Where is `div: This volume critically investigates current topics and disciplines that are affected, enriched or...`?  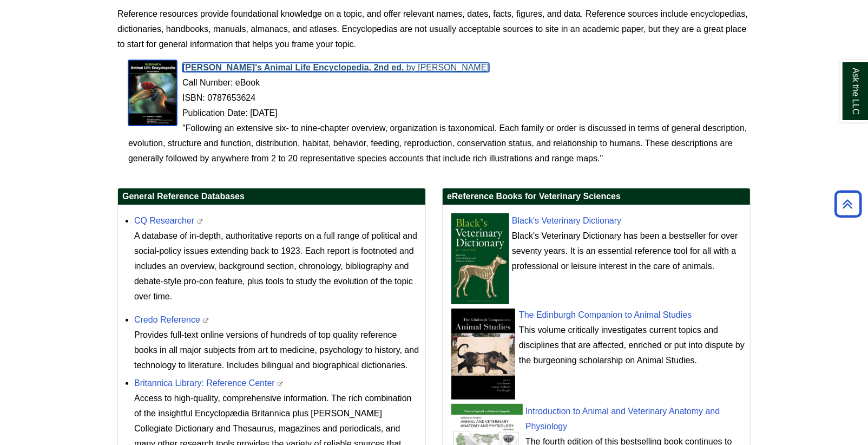
div: This volume critically investigates current topics and disciplines that are affected, enriched or... is located at coordinates (601, 345).